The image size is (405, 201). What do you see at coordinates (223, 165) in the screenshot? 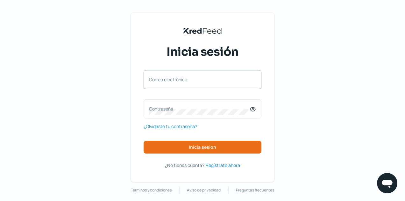
I see `span: Regístrate ahora` at bounding box center [223, 165].